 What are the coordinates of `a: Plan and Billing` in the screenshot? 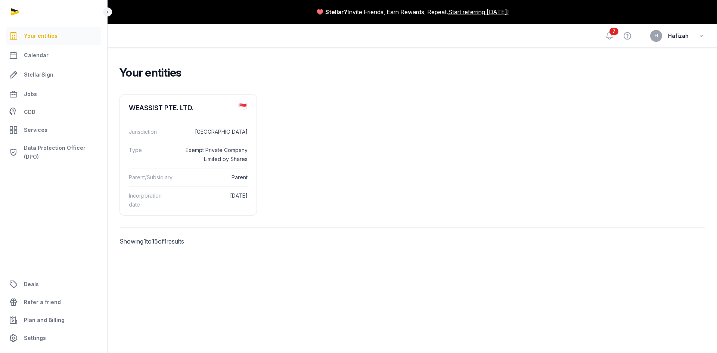 It's located at (53, 320).